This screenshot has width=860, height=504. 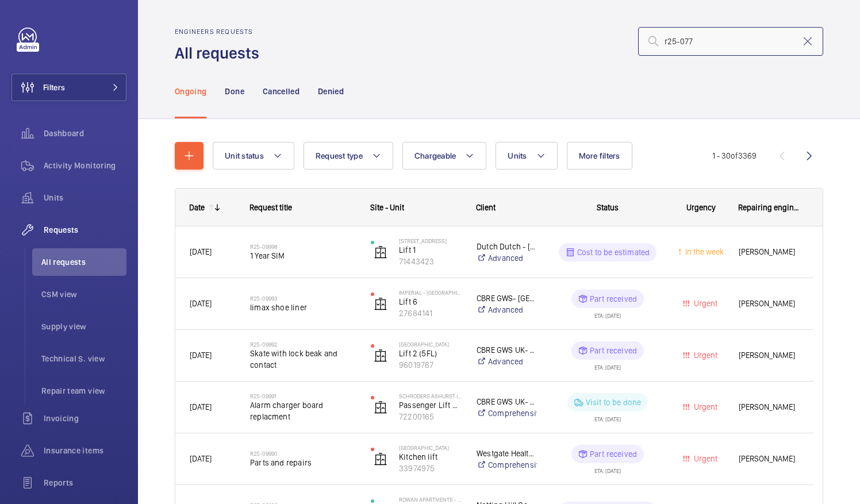 What do you see at coordinates (190, 91) in the screenshot?
I see `p: Ongoing` at bounding box center [190, 91].